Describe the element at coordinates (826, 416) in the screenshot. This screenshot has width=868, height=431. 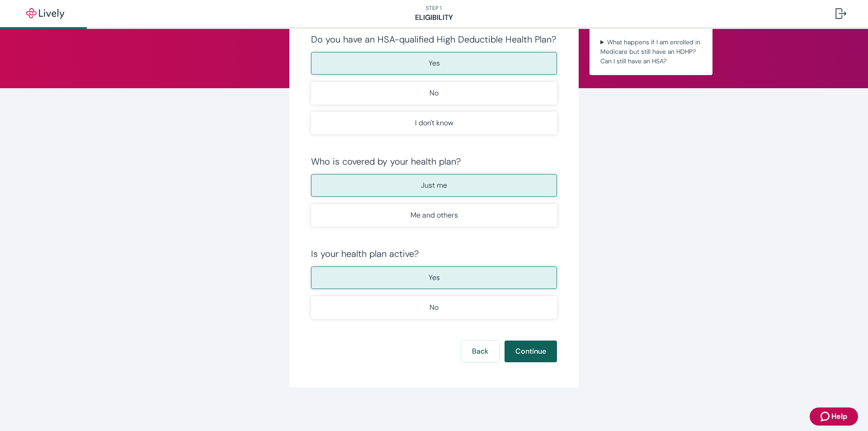
I see `svg: Zendesk support icon` at that location.